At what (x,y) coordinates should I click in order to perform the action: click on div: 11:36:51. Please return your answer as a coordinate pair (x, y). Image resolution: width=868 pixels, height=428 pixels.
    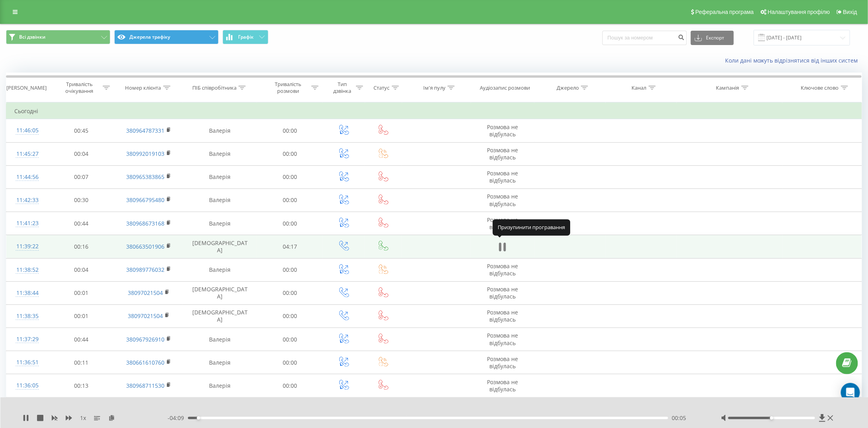
    Looking at the image, I should click on (27, 362).